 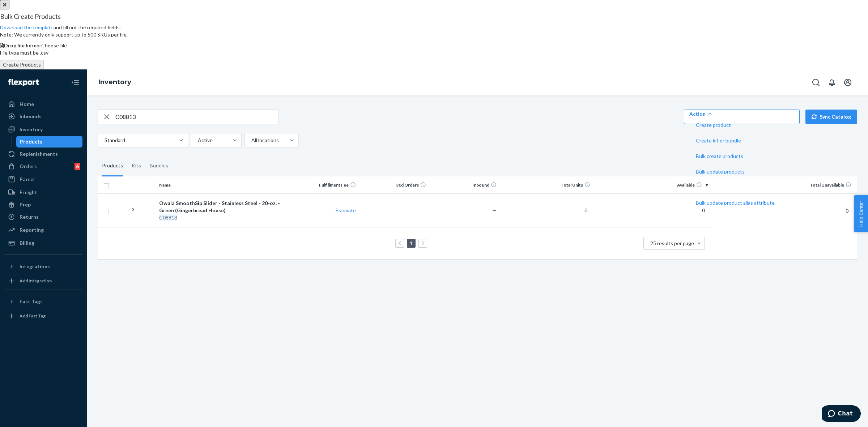 What do you see at coordinates (735, 156) in the screenshot?
I see `span: Bulk create products` at bounding box center [735, 156].